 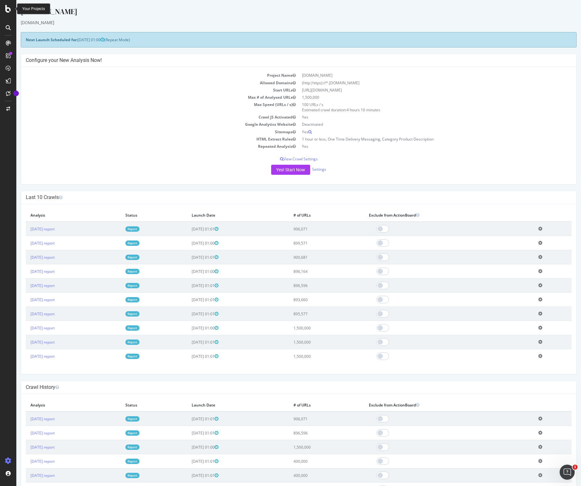 What do you see at coordinates (310, 243) in the screenshot?
I see `td: 899,571` at bounding box center [310, 243].